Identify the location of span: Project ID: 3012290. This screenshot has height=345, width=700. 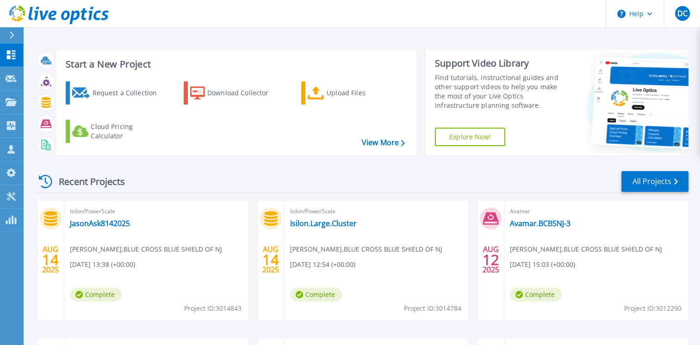
(653, 309).